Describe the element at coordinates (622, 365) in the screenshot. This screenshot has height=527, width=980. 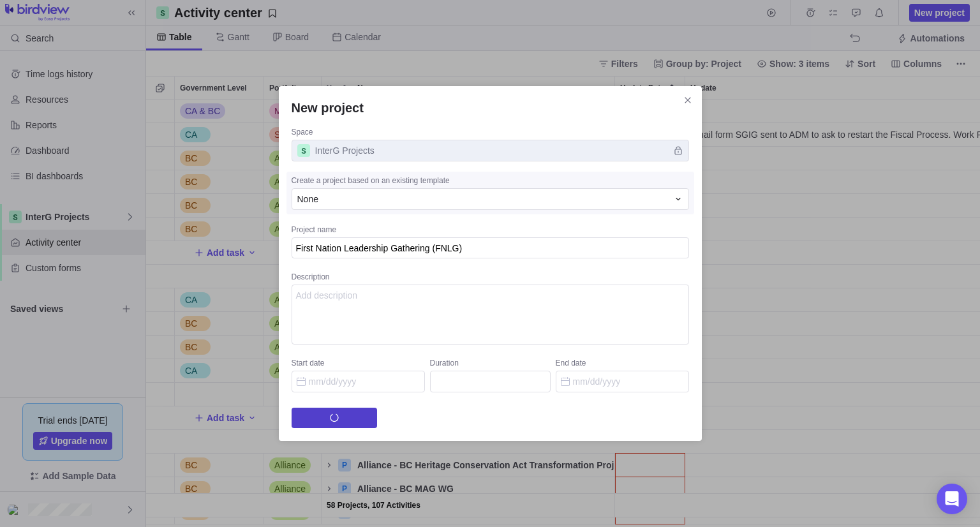
I see `div: End date` at that location.